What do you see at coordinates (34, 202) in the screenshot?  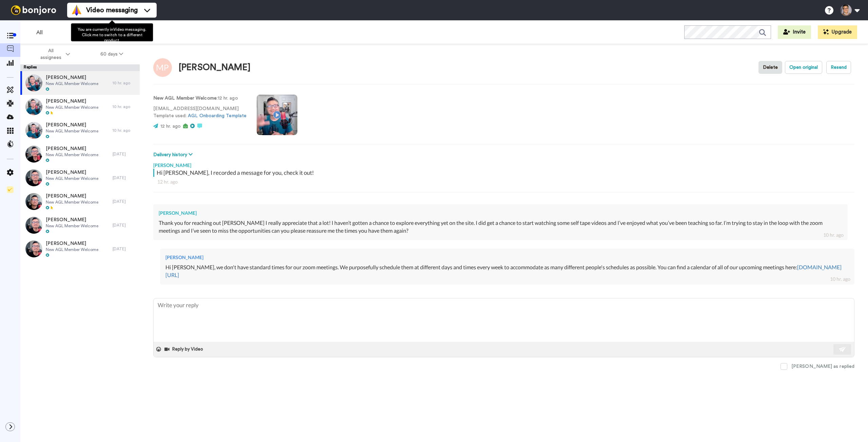 I see `img: 40b7a9d2-4211-4449-97c3-d7adc3cfabb5-thumb.jpg` at bounding box center [34, 202].